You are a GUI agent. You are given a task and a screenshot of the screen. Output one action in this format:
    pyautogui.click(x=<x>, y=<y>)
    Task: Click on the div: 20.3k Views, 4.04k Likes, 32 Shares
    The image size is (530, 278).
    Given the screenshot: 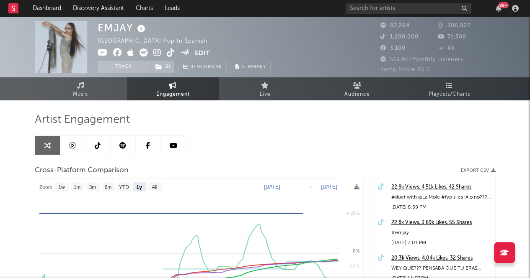 What is the action you would take?
    pyautogui.click(x=441, y=259)
    